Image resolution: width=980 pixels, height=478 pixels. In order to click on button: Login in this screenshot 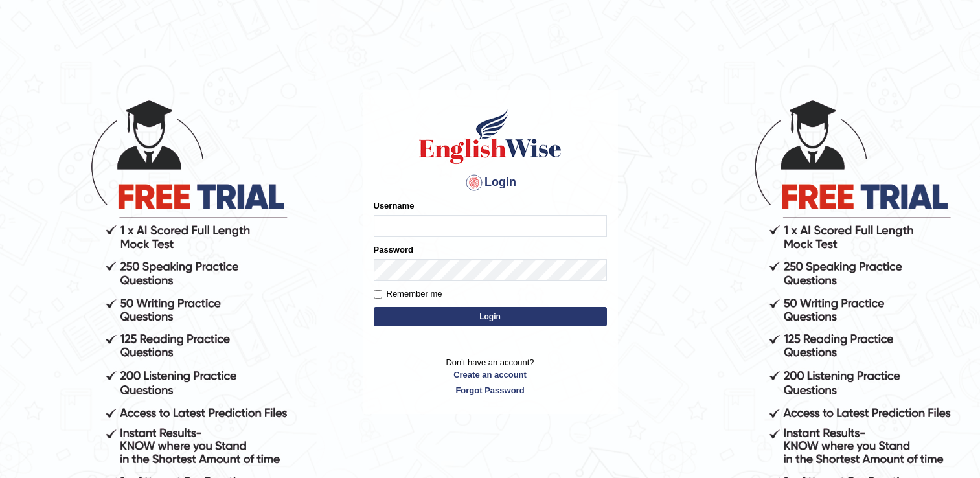, I will do `click(490, 317)`.